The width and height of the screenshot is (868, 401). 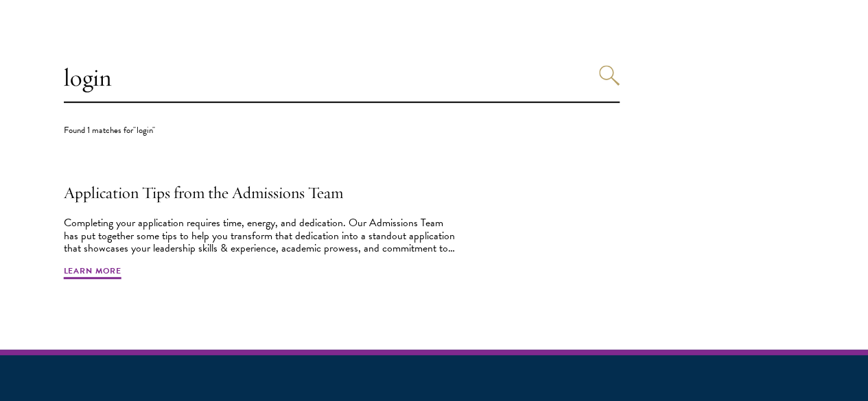 What do you see at coordinates (92, 273) in the screenshot?
I see `span: Learn More` at bounding box center [92, 273].